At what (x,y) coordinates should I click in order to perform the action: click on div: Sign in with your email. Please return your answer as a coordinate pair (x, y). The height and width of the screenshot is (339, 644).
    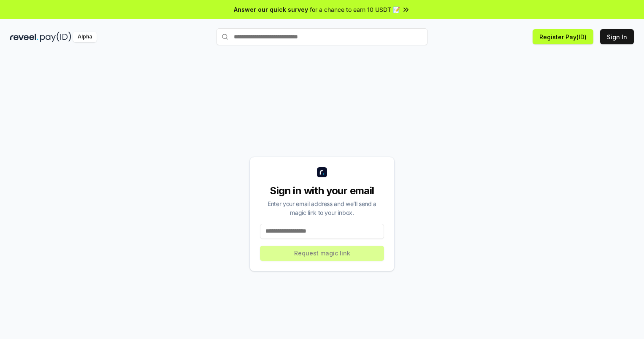
    Looking at the image, I should click on (322, 191).